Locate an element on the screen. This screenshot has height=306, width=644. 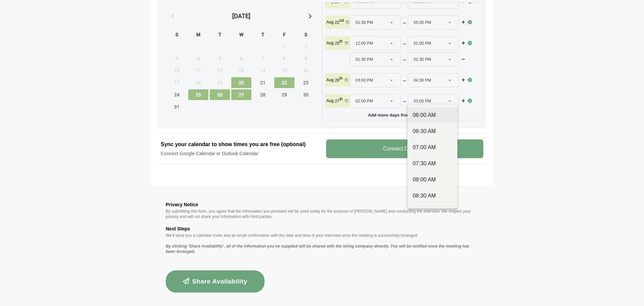
p: By submitting this form, you agree that the information you provided will be used solely for the ... is located at coordinates (322, 214).